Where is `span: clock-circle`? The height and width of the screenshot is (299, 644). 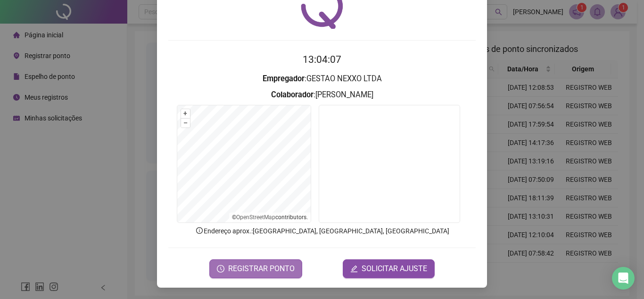
span: clock-circle is located at coordinates (221, 269).